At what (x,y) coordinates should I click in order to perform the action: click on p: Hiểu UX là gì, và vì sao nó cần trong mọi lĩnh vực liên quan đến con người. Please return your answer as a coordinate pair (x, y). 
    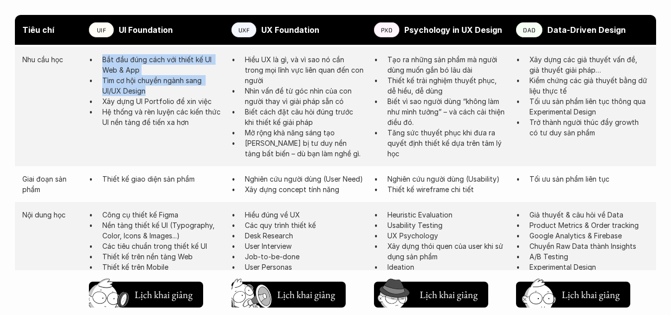
    Looking at the image, I should click on (305, 70).